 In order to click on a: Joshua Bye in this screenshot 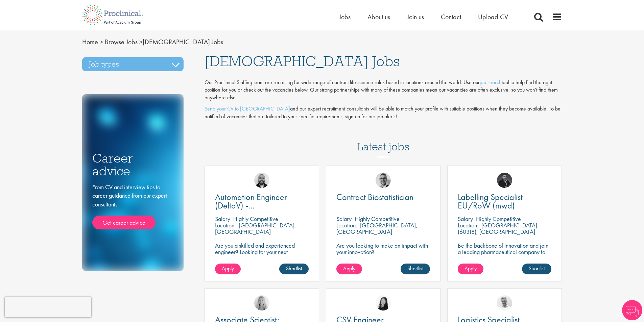, I will do `click(504, 303)`.